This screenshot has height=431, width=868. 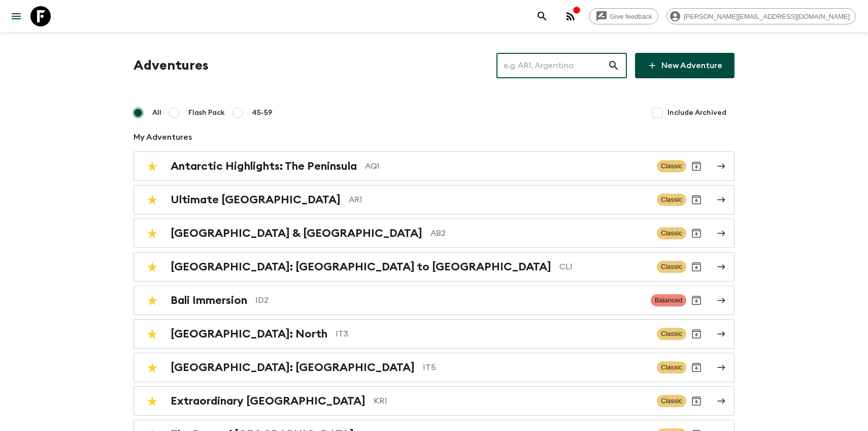 I want to click on button: search adventures, so click(x=543, y=16).